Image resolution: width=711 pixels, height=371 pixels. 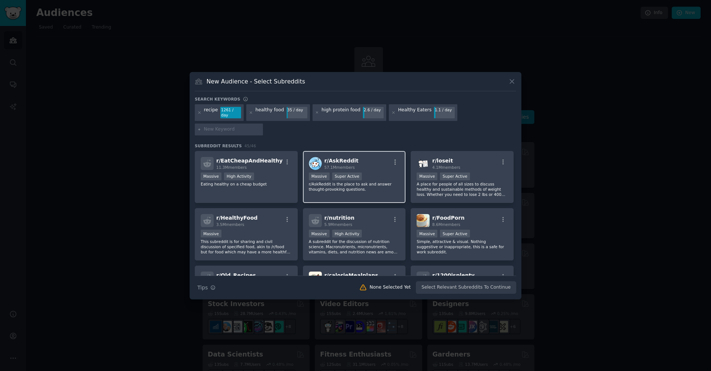 What do you see at coordinates (355, 186) in the screenshot?
I see `p: r/AskReddit is the place to ask and answer thought-provoking questions.` at bounding box center [355, 186].